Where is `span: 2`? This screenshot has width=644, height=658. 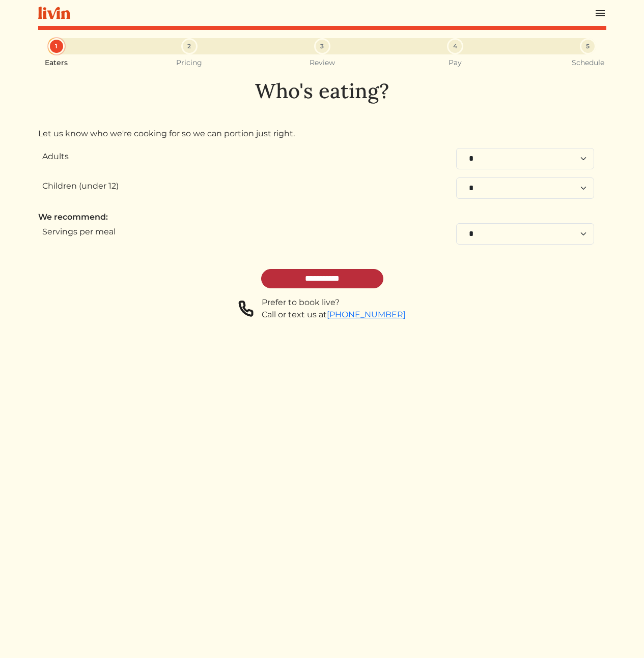
span: 2 is located at coordinates (189, 46).